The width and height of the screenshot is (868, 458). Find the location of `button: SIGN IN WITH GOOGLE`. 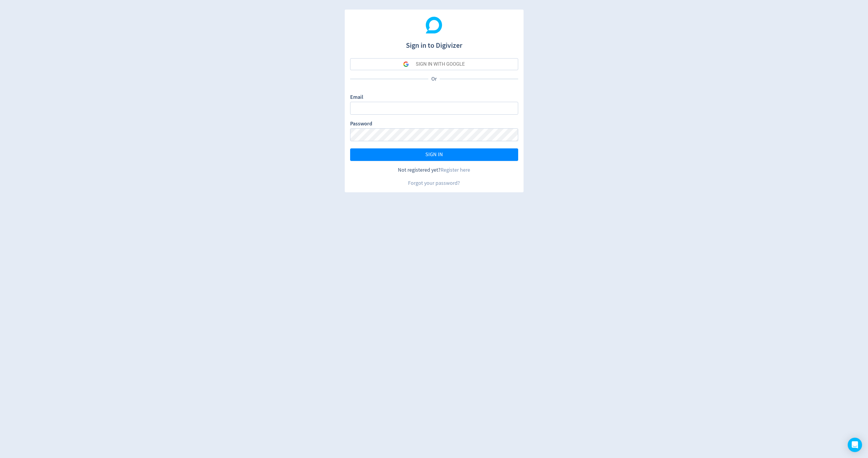

button: SIGN IN WITH GOOGLE is located at coordinates (434, 64).